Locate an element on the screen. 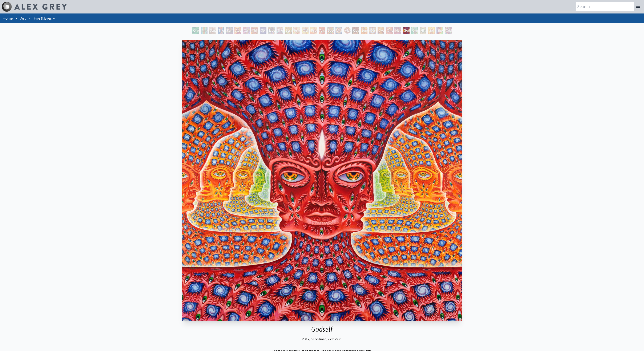 The width and height of the screenshot is (644, 351). div: Angel Skin is located at coordinates (322, 30).